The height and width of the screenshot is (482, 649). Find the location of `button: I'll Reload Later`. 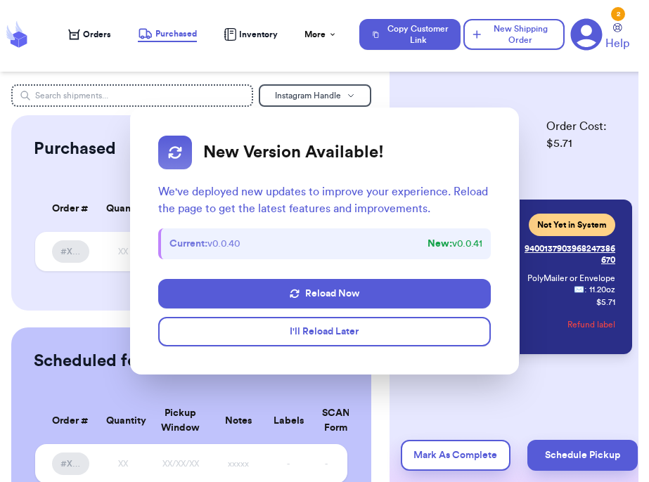

button: I'll Reload Later is located at coordinates (325, 332).